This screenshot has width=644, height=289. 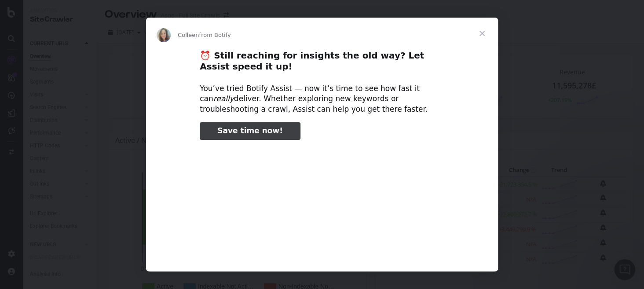 What do you see at coordinates (215, 34) in the screenshot?
I see `span: from Botify` at bounding box center [215, 34].